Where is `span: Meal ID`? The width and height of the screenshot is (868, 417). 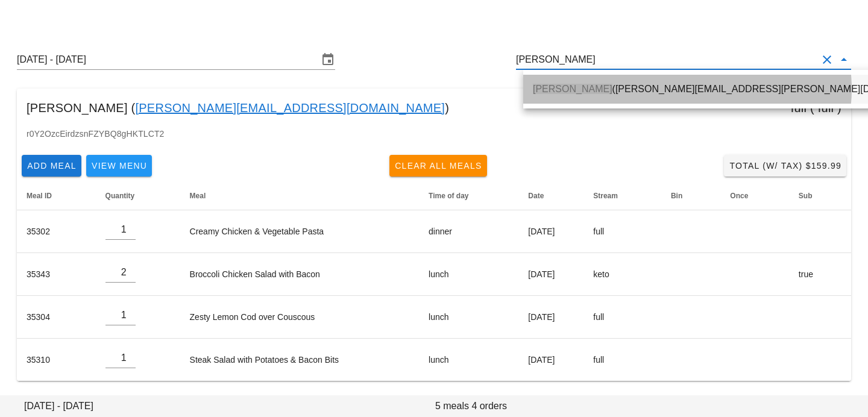
span: Meal ID is located at coordinates (39, 196).